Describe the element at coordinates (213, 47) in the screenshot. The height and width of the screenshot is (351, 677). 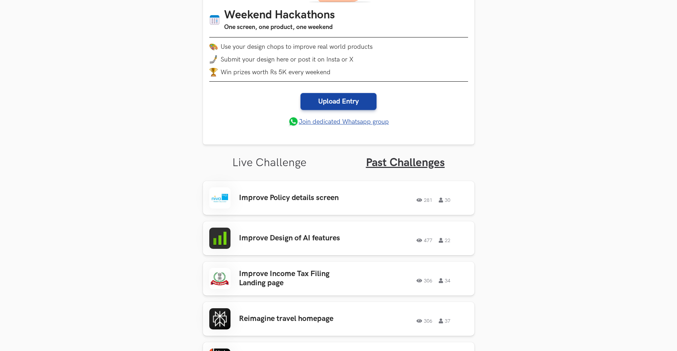
I see `img: palette.png` at that location.